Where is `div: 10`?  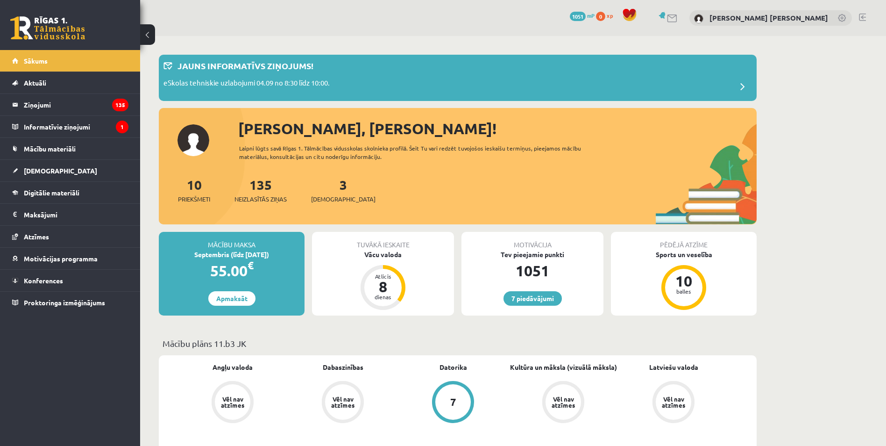
div: 10 is located at coordinates (684, 281).